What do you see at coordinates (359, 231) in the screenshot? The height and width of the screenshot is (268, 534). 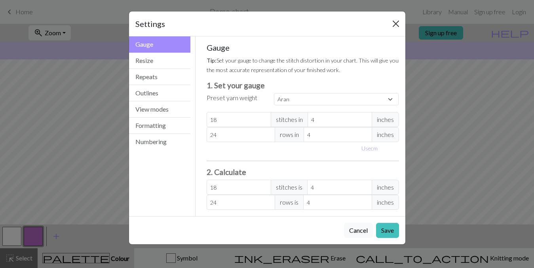 I see `button: Cancel` at bounding box center [359, 231].